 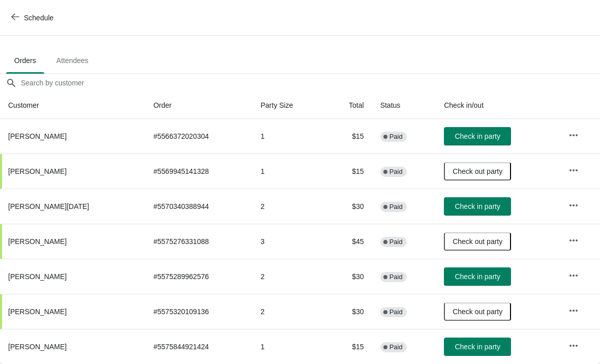 What do you see at coordinates (498, 105) in the screenshot?
I see `th: Check in/out` at bounding box center [498, 105].